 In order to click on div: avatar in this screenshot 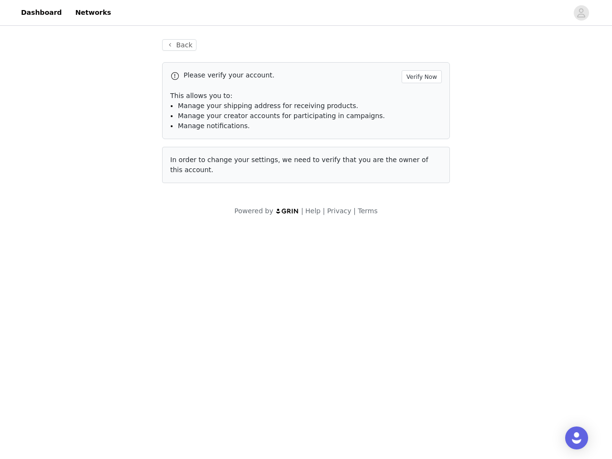, I will do `click(581, 13)`.